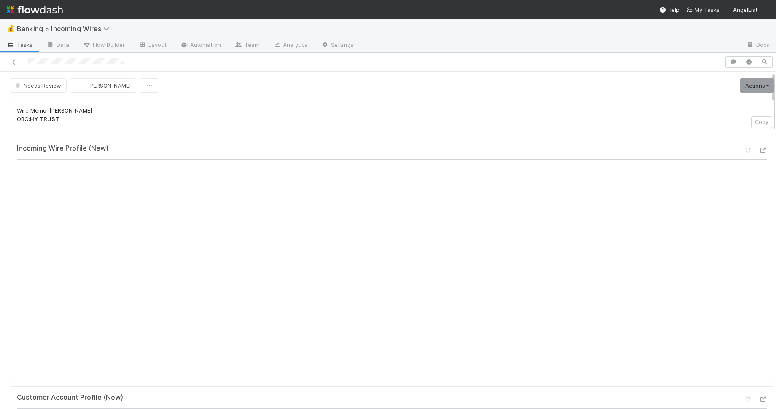 The height and width of the screenshot is (409, 776). Describe the element at coordinates (746, 10) in the screenshot. I see `span: AngelList` at that location.